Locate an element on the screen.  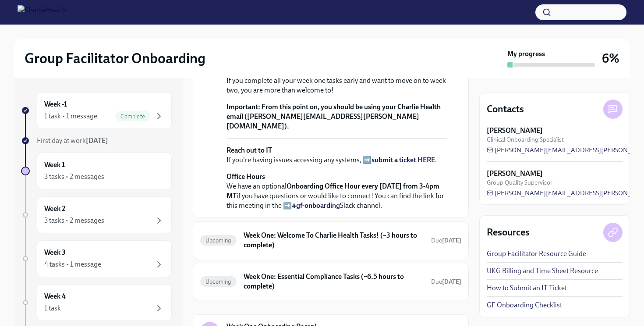
h4: Resources is located at coordinates (508, 232).